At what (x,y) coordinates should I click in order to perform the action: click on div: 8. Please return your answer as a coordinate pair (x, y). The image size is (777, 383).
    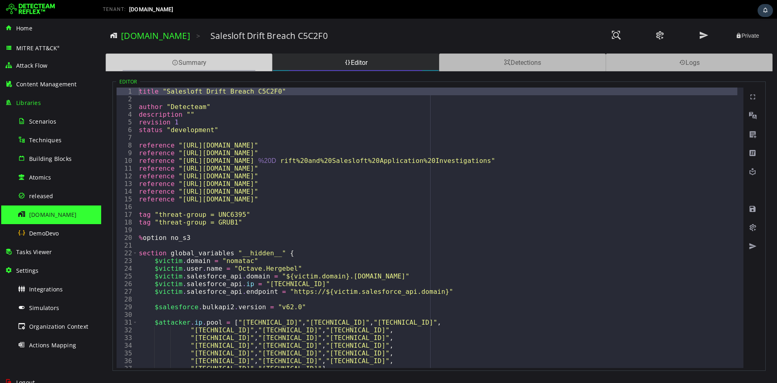
    Looking at the image, I should click on (26, 126).